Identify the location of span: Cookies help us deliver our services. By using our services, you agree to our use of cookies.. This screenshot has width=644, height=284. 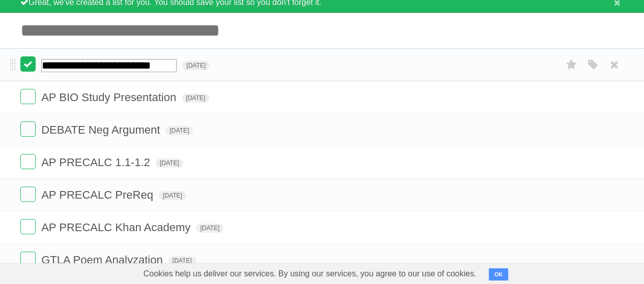
(310, 274).